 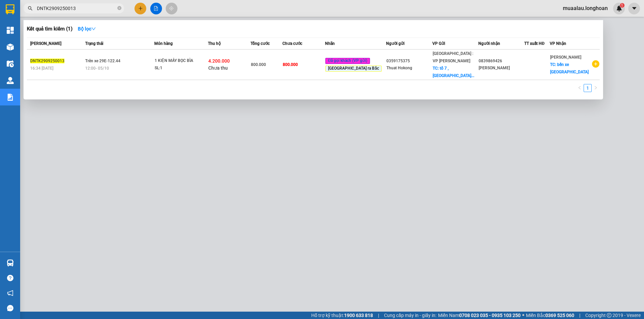 What do you see at coordinates (409, 61) in the screenshot?
I see `div: 0359175375` at bounding box center [409, 61].